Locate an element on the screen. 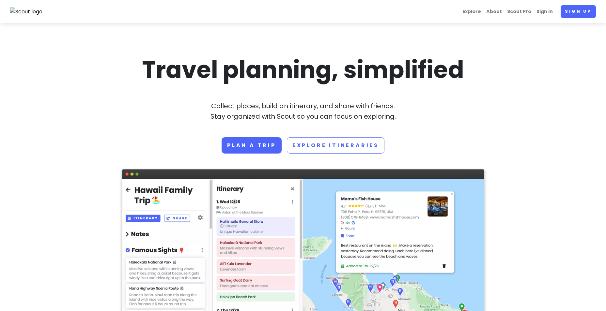 Image resolution: width=606 pixels, height=311 pixels. a: Plan a trip is located at coordinates (251, 145).